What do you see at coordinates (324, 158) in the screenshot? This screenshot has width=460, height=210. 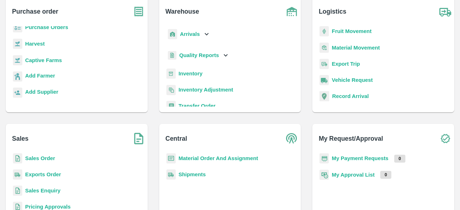 I see `img: payment` at bounding box center [324, 158].